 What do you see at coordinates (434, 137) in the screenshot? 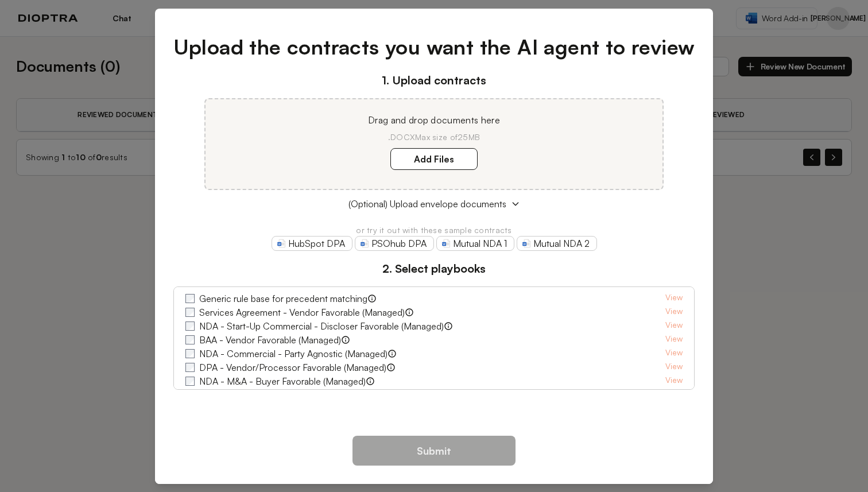
I see `p: .DOCX Max size of 25MB` at bounding box center [434, 137].